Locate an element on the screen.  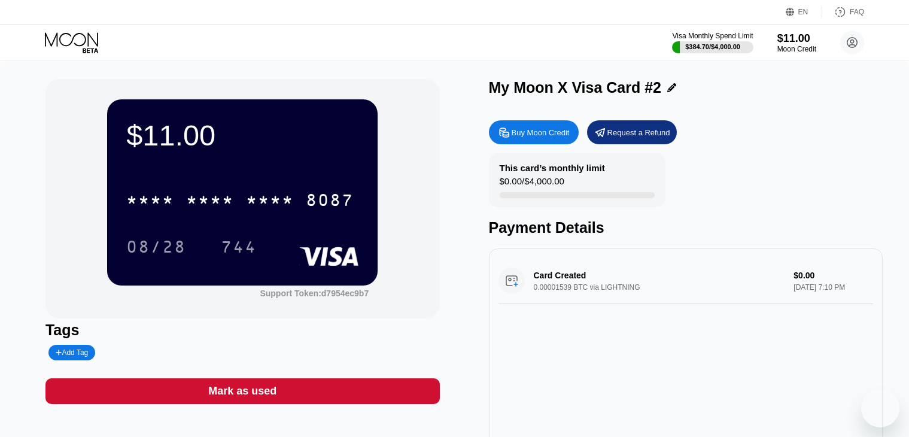
div: 8087 is located at coordinates (330, 202).